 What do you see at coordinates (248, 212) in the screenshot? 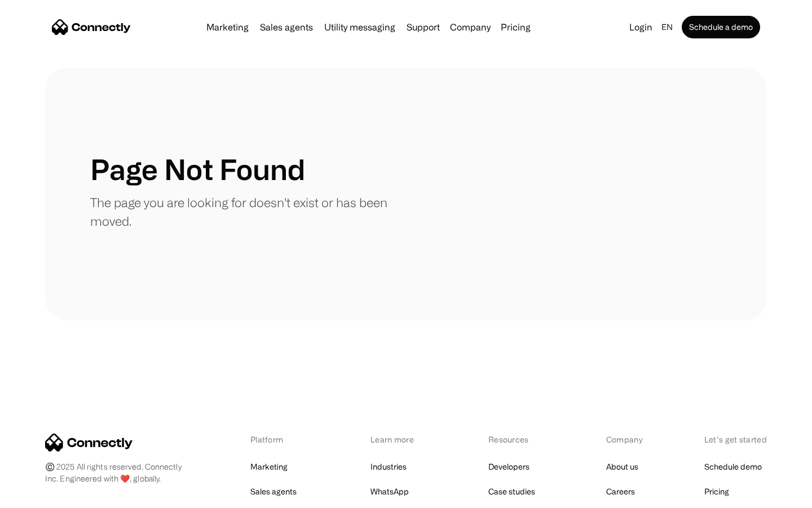
I see `p: The page you are looking for doesn't exist or has been moved.` at bounding box center [248, 212].